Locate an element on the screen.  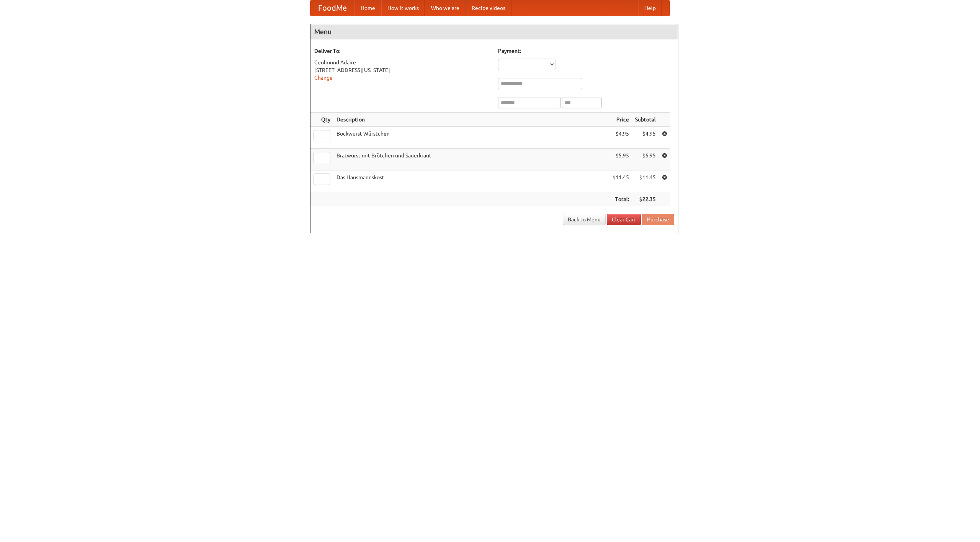
td: Das Hausmannskost is located at coordinates (471, 182).